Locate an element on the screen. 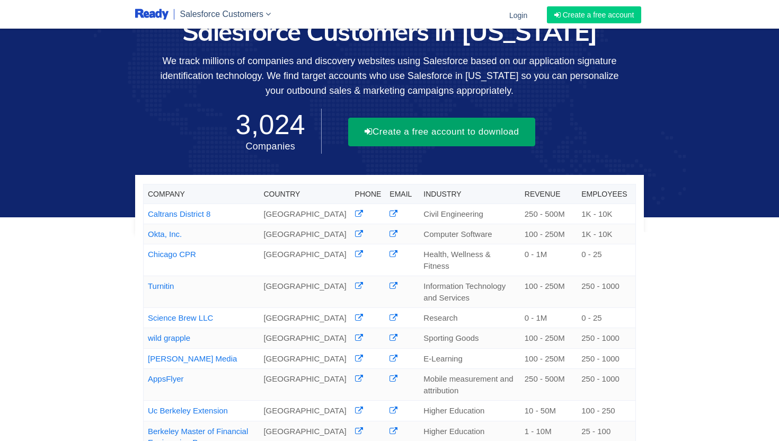 This screenshot has width=779, height=441. a: Caltrans District 8 is located at coordinates (179, 213).